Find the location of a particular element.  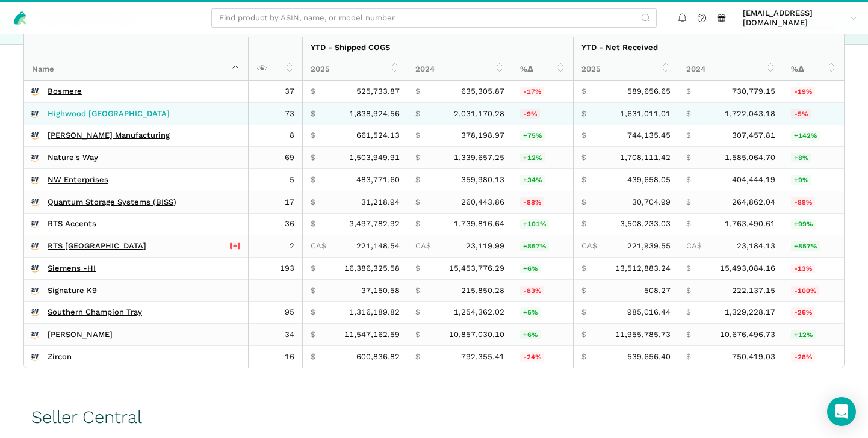

span: 1,316,189.82 is located at coordinates (374, 312).